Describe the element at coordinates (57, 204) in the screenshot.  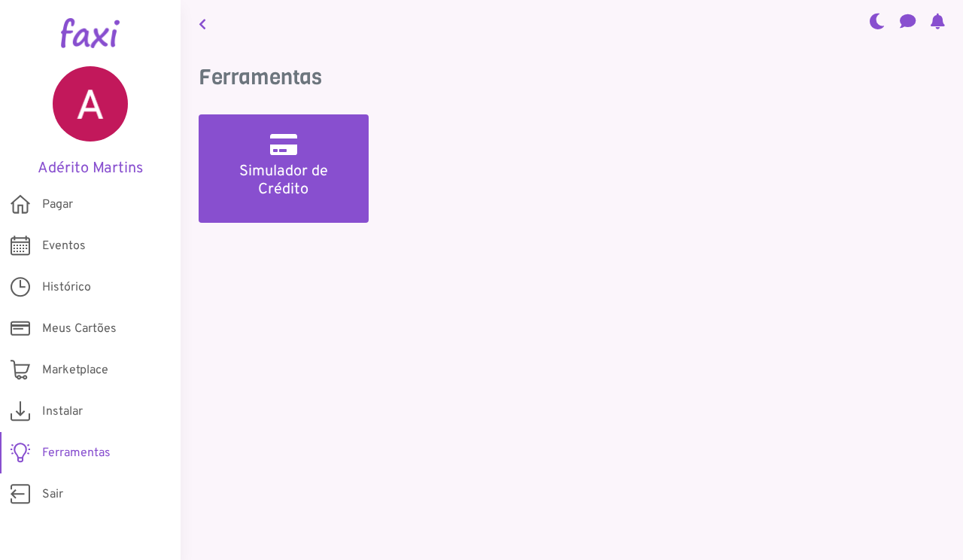
I see `span: Pagar` at that location.